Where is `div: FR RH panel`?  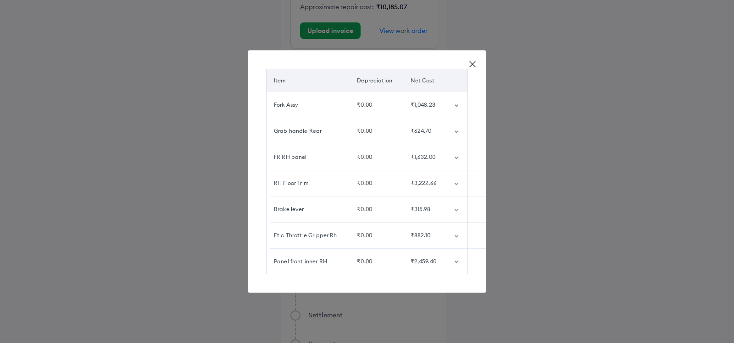
div: FR RH panel is located at coordinates (308, 157).